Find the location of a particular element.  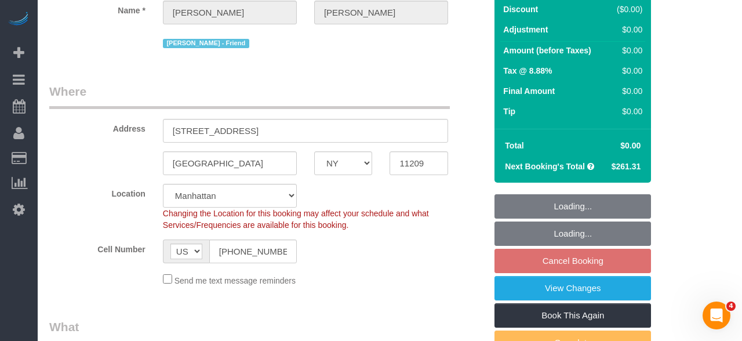

input: Last Name is located at coordinates (381, 12).